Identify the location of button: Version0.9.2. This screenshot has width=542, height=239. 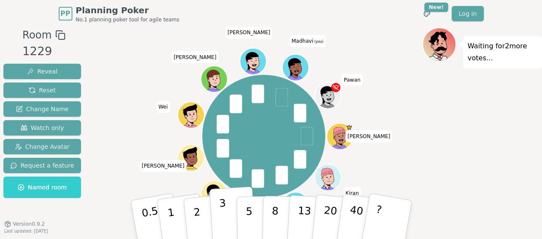
(24, 224).